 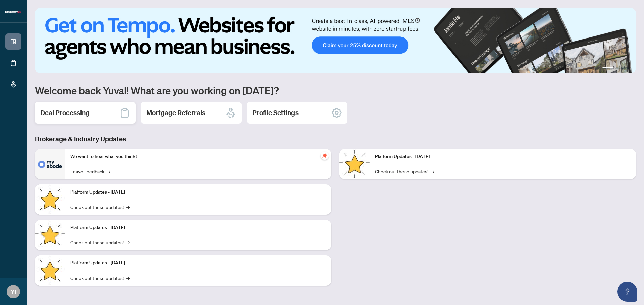 What do you see at coordinates (335, 40) in the screenshot?
I see `img: Slide 0` at bounding box center [335, 40].